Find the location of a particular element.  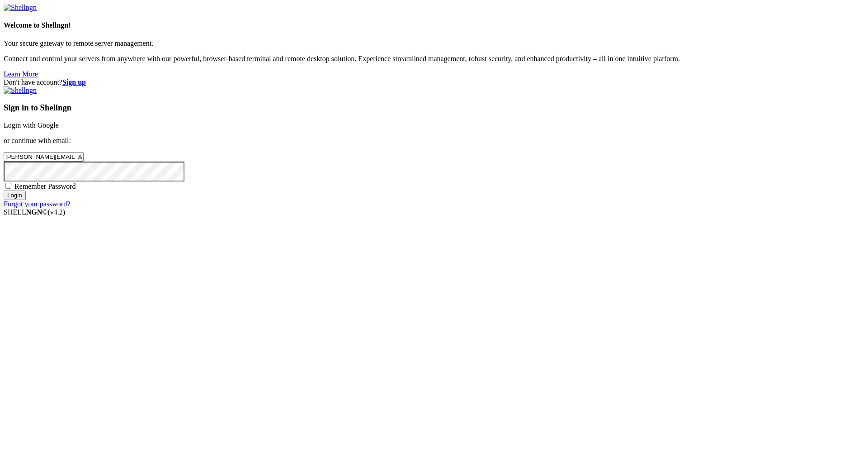

a: Learn More is located at coordinates (21, 74).